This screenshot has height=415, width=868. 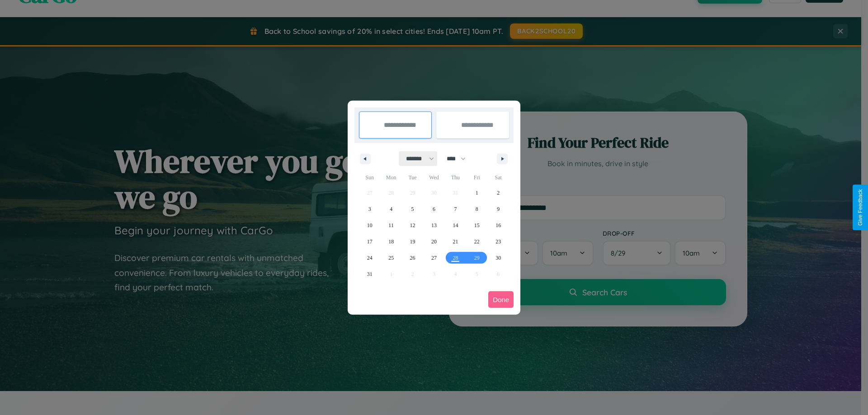 What do you see at coordinates (498, 242) in the screenshot?
I see `button: 23` at bounding box center [498, 242].